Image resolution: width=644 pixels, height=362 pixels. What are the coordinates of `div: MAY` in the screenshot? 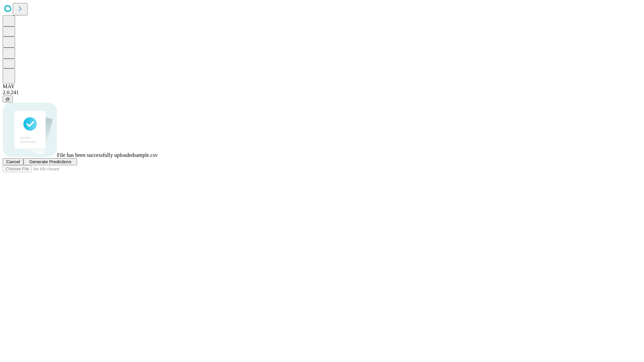 It's located at (322, 86).